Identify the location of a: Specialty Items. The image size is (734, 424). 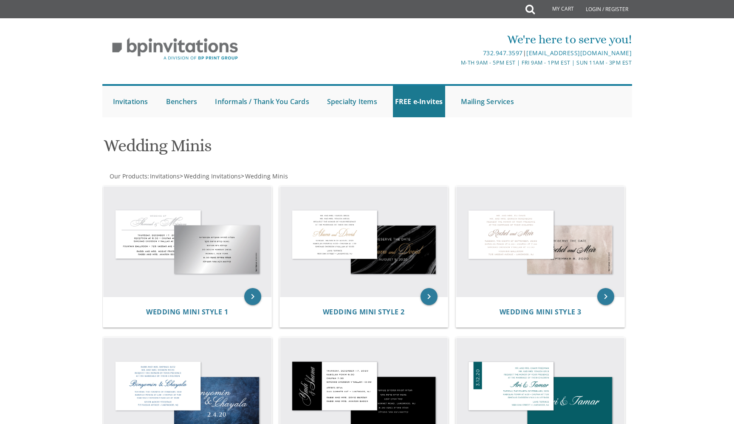
(352, 101).